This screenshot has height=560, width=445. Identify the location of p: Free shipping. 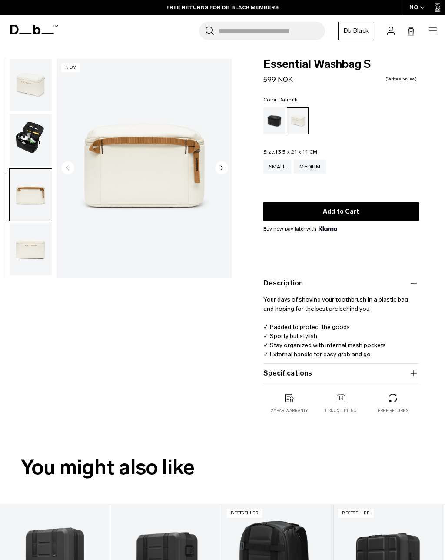
(341, 410).